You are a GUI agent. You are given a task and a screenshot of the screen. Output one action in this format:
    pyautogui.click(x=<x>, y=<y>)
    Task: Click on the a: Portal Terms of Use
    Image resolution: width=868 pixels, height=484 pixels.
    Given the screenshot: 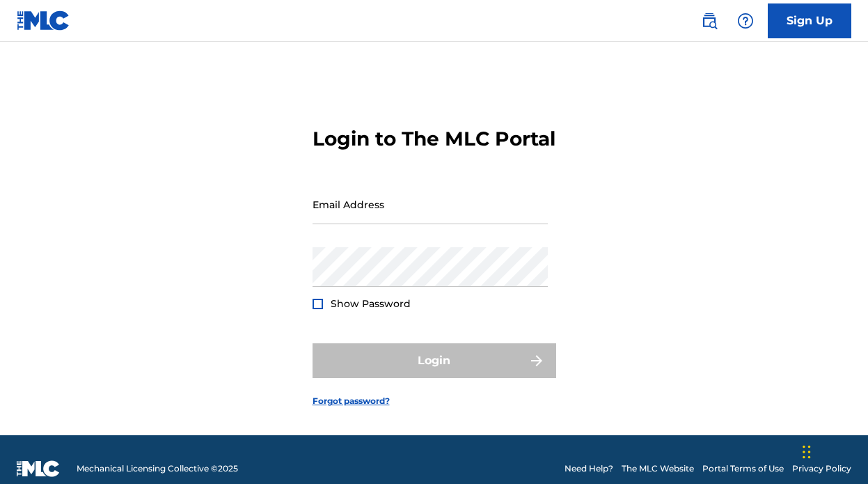 What is the action you would take?
    pyautogui.click(x=743, y=469)
    